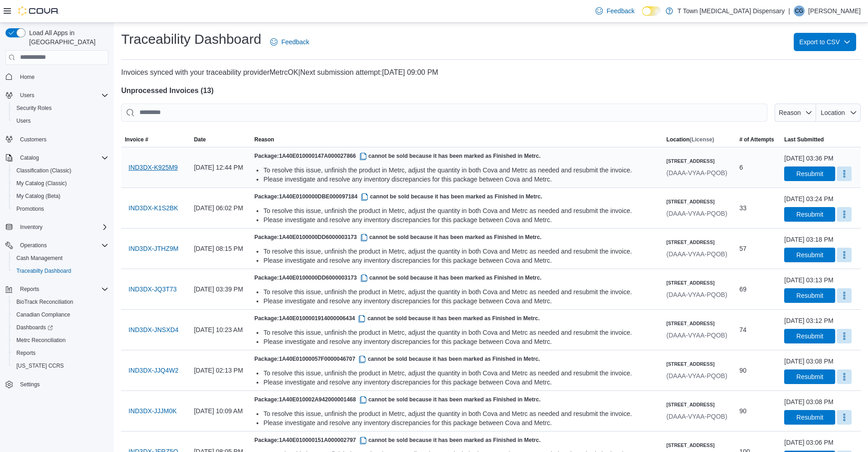 The width and height of the screenshot is (868, 452). What do you see at coordinates (60, 258) in the screenshot?
I see `button: Cash Management` at bounding box center [60, 258].